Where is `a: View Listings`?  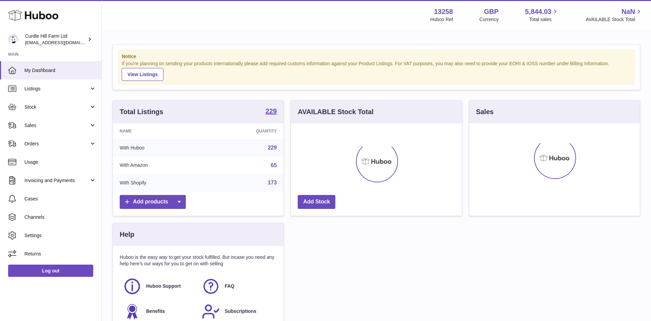
a: View Listings is located at coordinates (143, 74).